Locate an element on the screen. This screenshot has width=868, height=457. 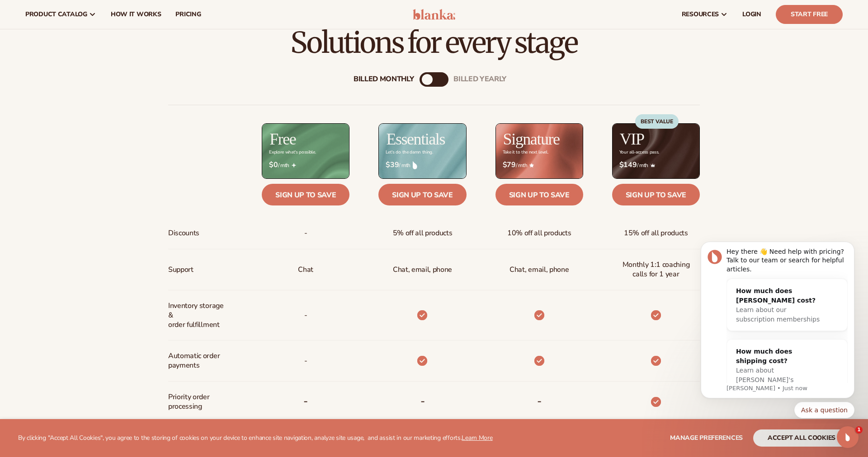
div: Let’s do the damn thing. is located at coordinates (409, 152).